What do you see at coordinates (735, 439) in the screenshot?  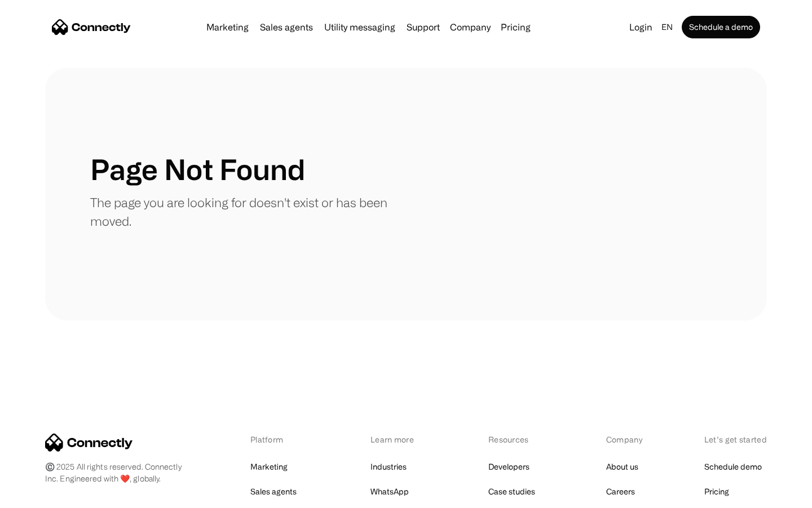 I see `div: Let’s get started` at bounding box center [735, 439].